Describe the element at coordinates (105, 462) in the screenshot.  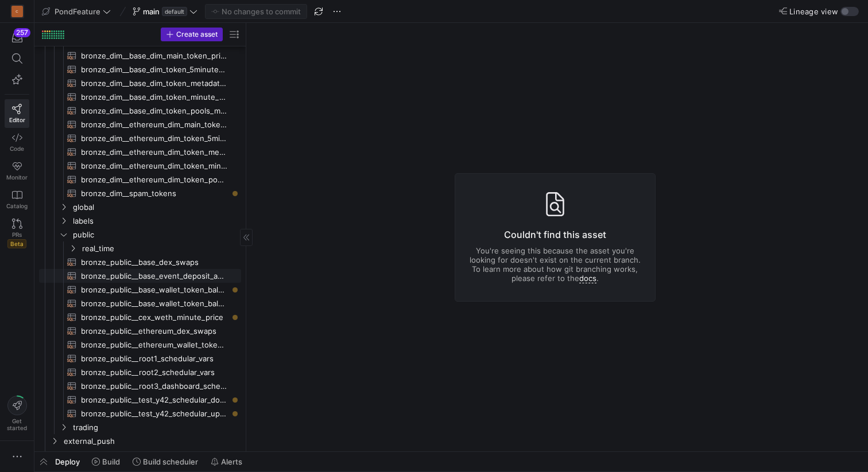
I see `button: Build` at that location.